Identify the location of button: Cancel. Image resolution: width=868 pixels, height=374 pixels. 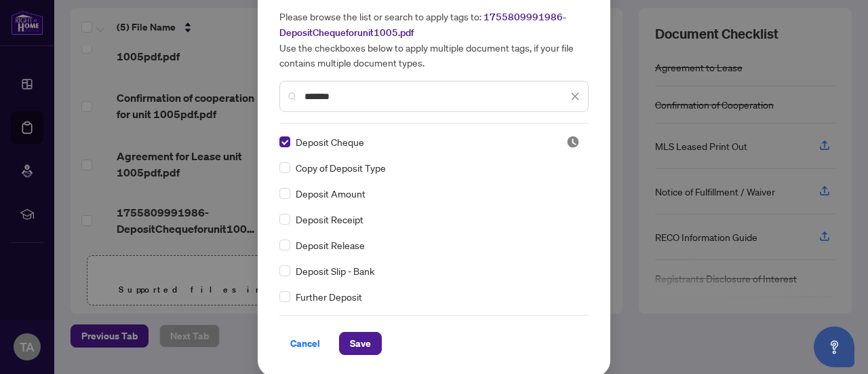
(305, 343).